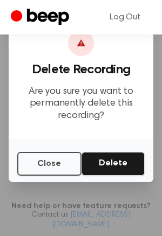 The height and width of the screenshot is (236, 162). What do you see at coordinates (41, 17) in the screenshot?
I see `a: Beep` at bounding box center [41, 17].